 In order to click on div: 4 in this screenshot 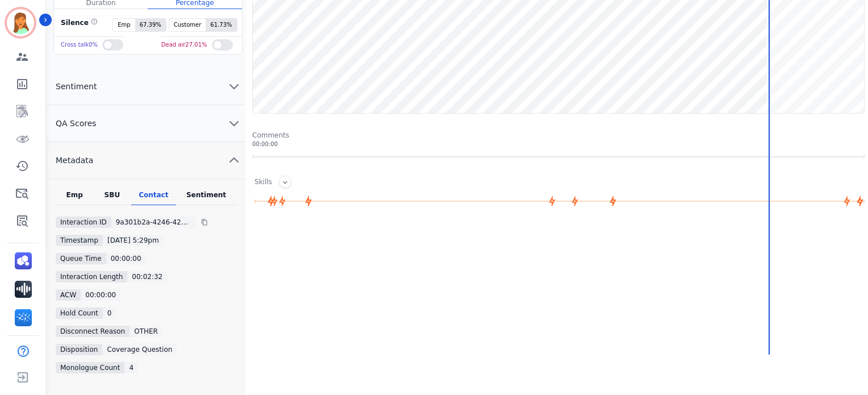, I will do `click(131, 367)`.